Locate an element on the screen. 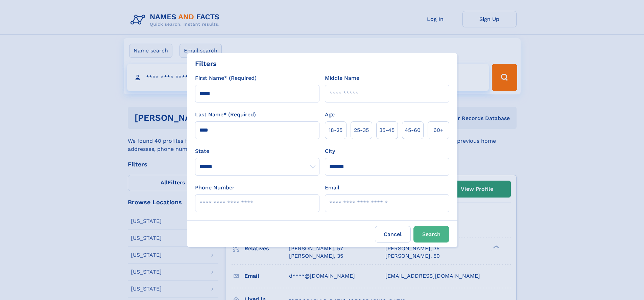 The image size is (644, 300). label: Cancel is located at coordinates (393, 234).